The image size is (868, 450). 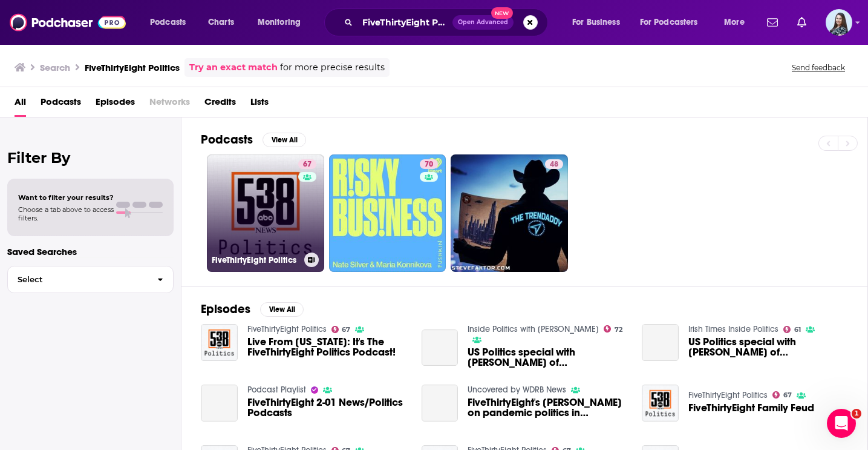 What do you see at coordinates (170, 104) in the screenshot?
I see `span: Networks` at bounding box center [170, 104].